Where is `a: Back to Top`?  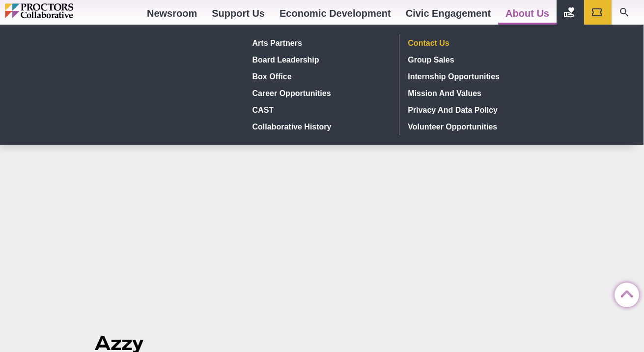
a: Back to Top is located at coordinates (624, 293).